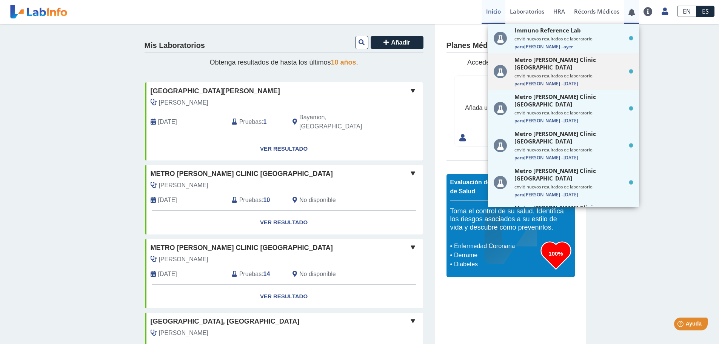  I want to click on button: Añadir, so click(397, 42).